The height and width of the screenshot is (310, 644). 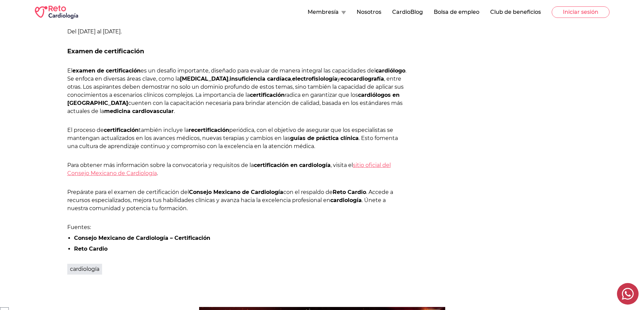 I want to click on strong: Reto Cardio, so click(x=91, y=249).